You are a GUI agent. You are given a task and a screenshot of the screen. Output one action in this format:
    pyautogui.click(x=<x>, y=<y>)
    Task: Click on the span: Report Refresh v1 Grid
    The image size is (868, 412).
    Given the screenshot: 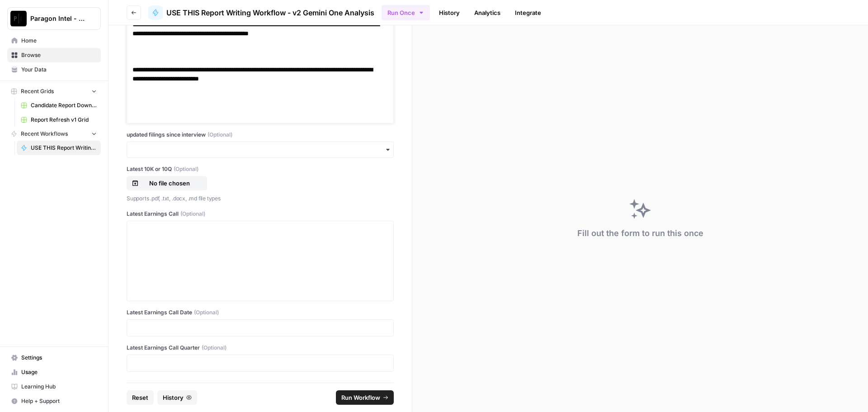 What is the action you would take?
    pyautogui.click(x=64, y=120)
    